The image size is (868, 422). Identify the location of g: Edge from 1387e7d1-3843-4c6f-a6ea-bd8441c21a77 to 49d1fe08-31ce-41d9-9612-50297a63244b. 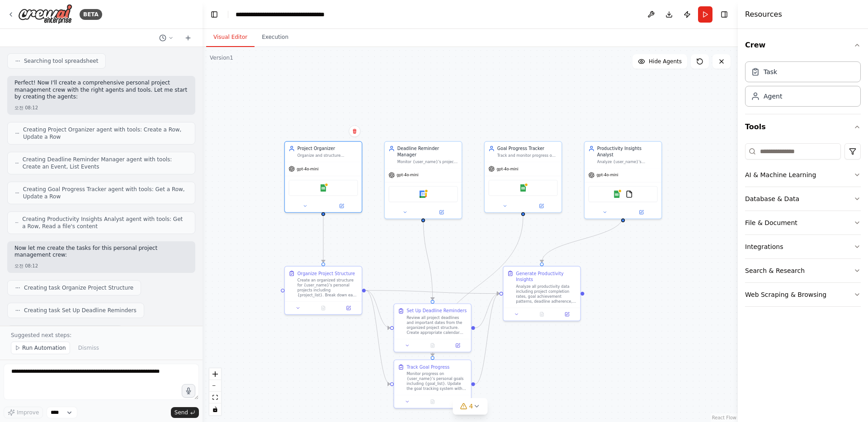
(433, 292).